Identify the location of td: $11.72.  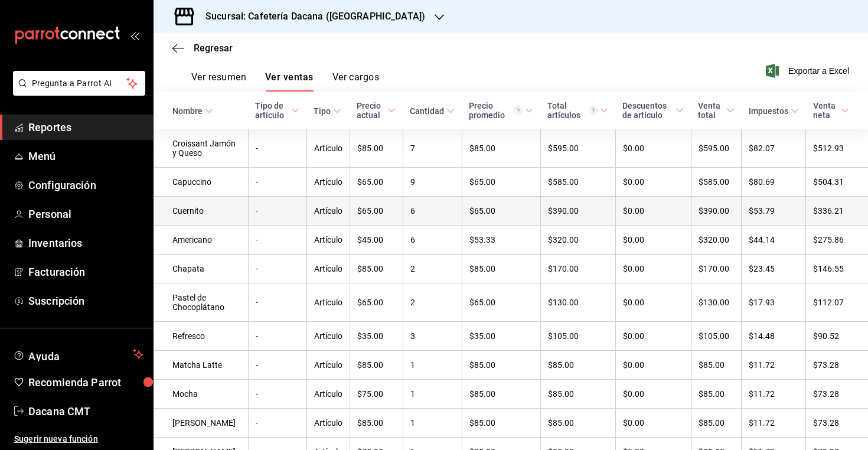
(773, 394).